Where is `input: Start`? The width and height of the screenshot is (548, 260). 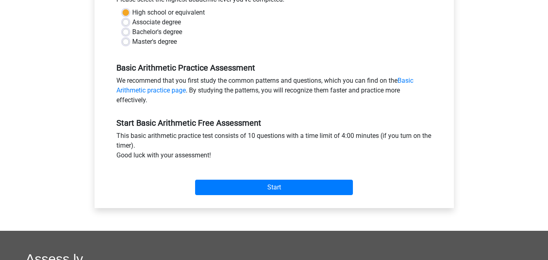
input: Start is located at coordinates (274, 187).